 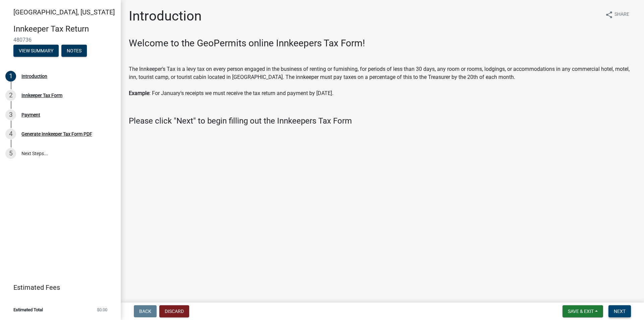 What do you see at coordinates (583, 311) in the screenshot?
I see `button: Save & Exit` at bounding box center [583, 311].